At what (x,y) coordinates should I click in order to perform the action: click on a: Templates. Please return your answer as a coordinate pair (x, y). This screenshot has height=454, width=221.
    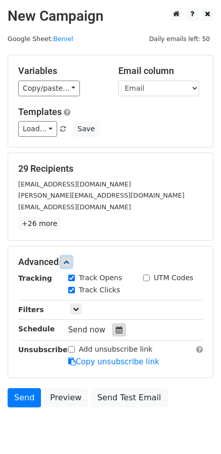
    Looking at the image, I should click on (40, 111).